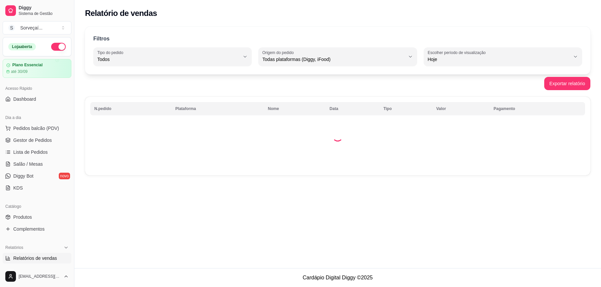  I want to click on span: Todos, so click(168, 59).